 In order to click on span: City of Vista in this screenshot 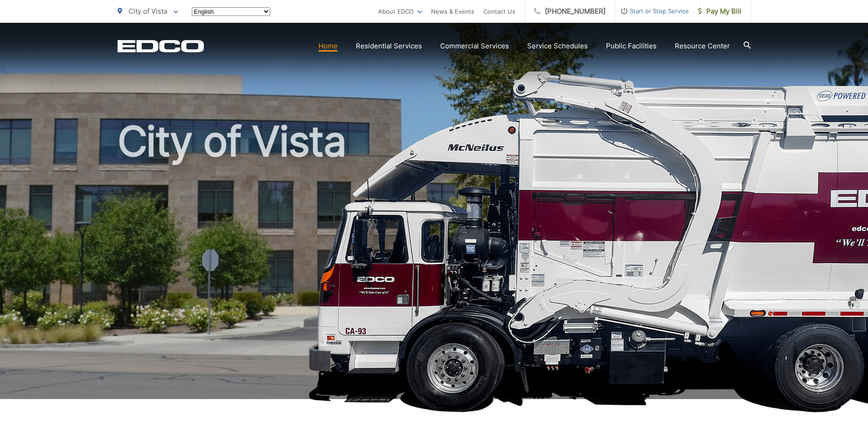, I will do `click(148, 11)`.